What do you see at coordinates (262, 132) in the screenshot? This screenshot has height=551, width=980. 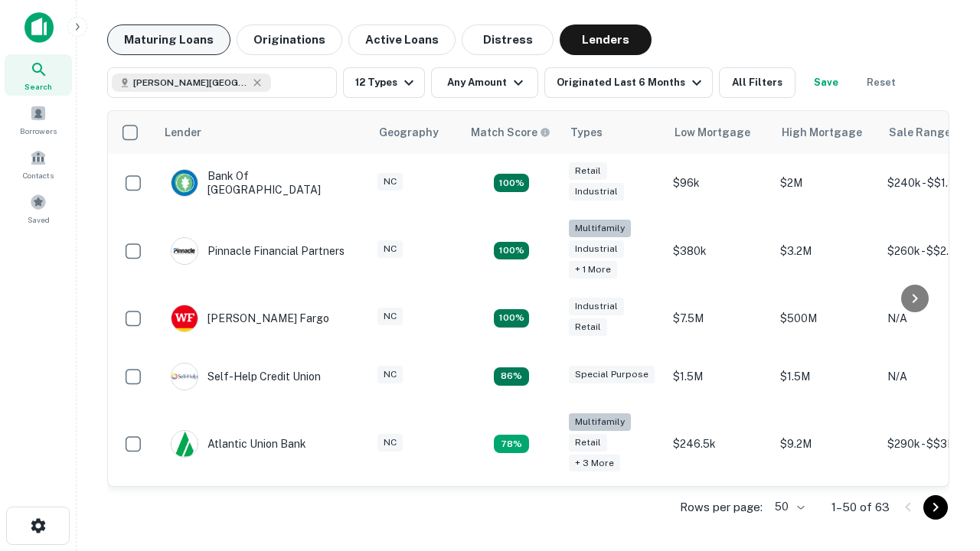 I see `th: Lender` at bounding box center [262, 132].